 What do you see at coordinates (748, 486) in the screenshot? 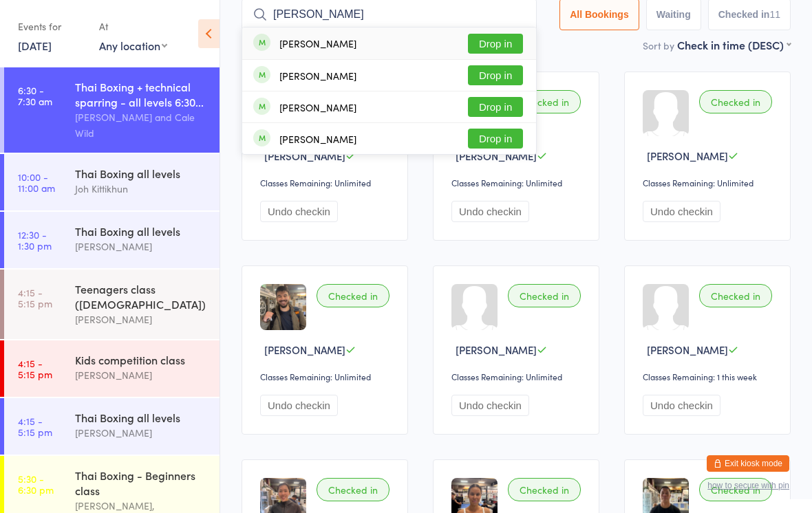
I see `button: how to secure with pin` at bounding box center [748, 486].